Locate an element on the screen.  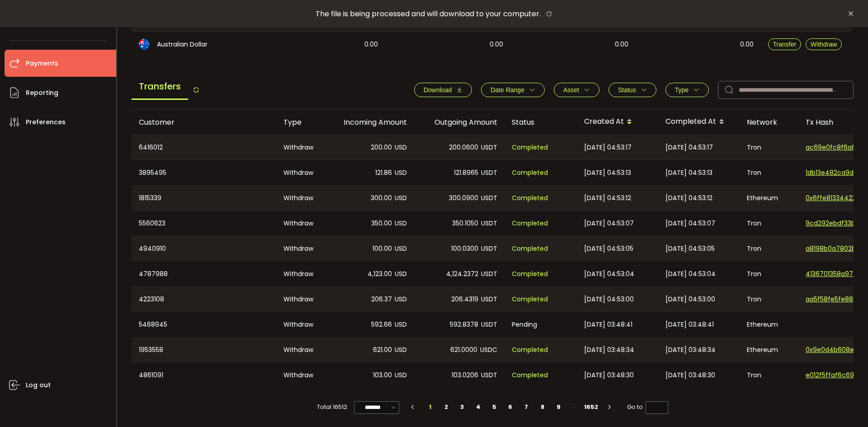
span: 103.0206 is located at coordinates (465, 375).